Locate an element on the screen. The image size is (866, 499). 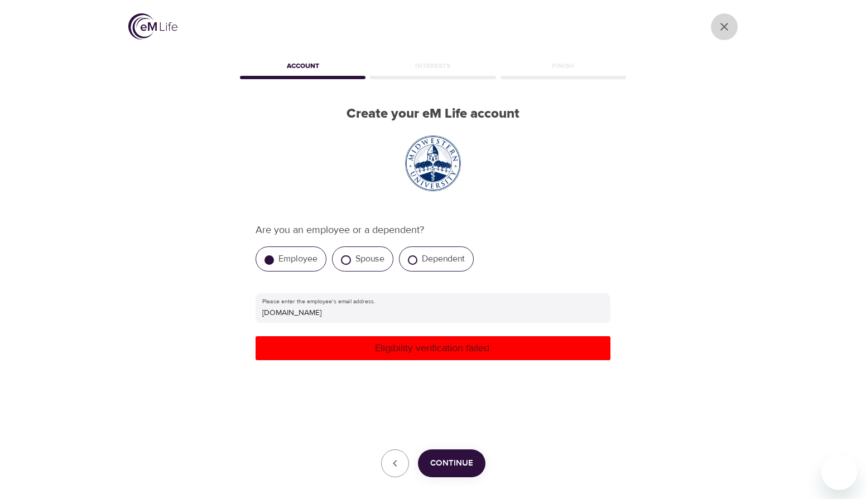
label: Dependent is located at coordinates (443, 259).